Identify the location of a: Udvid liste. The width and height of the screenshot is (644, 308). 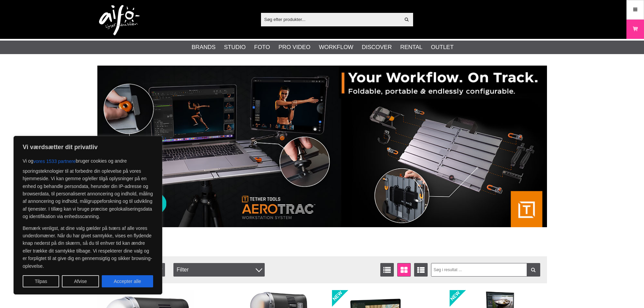
(421, 270).